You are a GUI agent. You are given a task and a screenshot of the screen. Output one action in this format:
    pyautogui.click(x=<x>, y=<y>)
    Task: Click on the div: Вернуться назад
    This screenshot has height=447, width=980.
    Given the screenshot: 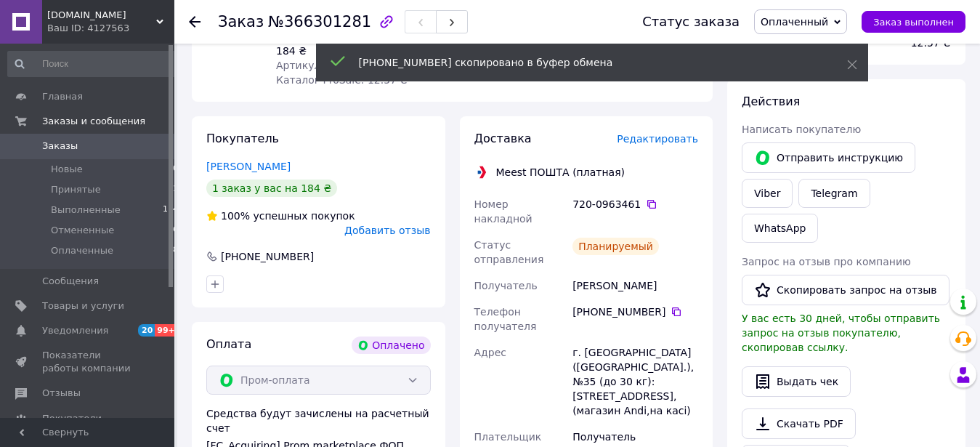 What is the action you would take?
    pyautogui.click(x=194, y=22)
    